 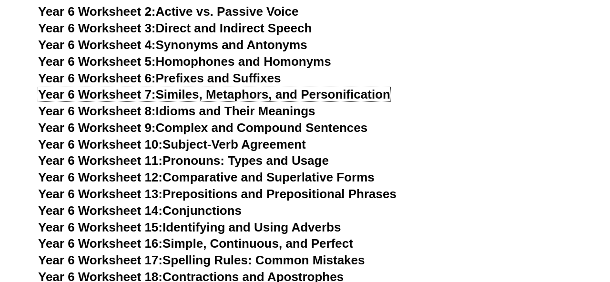 I want to click on span: Year 6 Worksheet 17:, so click(x=100, y=260).